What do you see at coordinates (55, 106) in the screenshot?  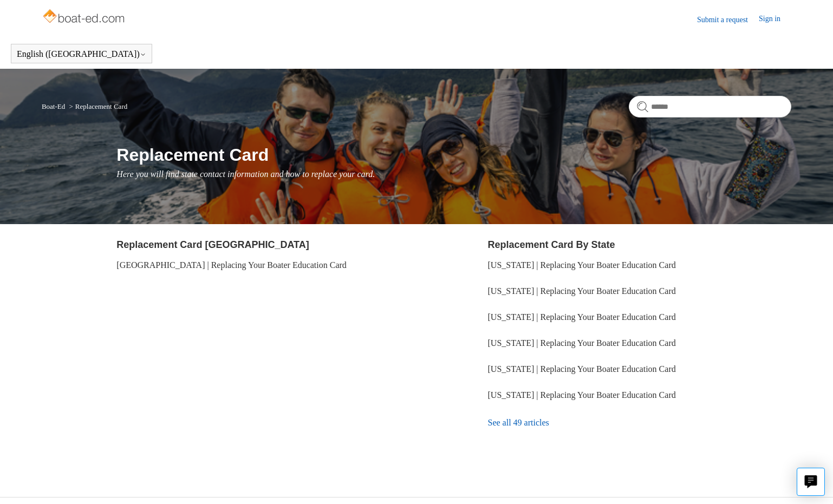 I see `li: Boat-Ed` at bounding box center [55, 106].